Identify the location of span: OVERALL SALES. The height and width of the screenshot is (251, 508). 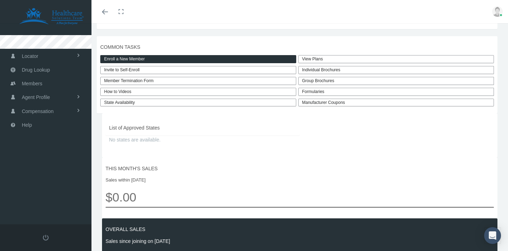
(300, 230).